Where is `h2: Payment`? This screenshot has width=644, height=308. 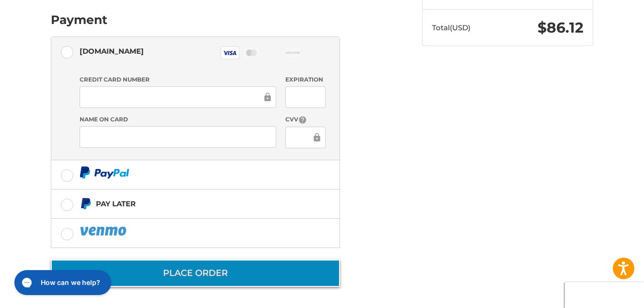 h2: Payment is located at coordinates (79, 20).